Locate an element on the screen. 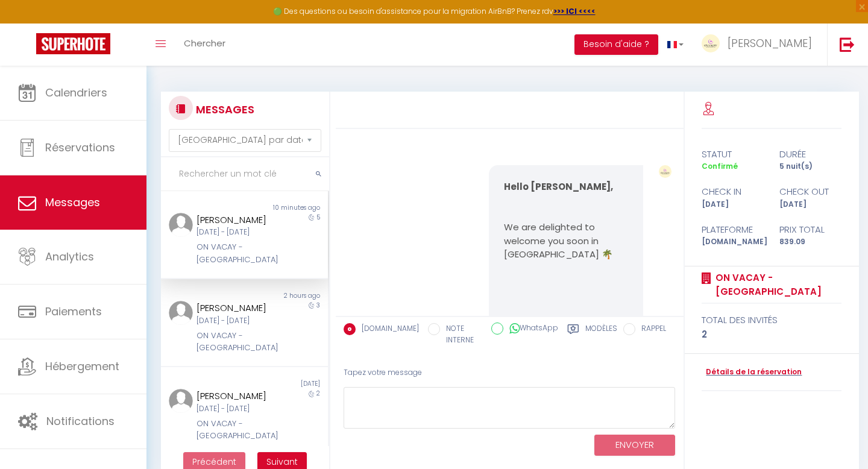  span: Précédent is located at coordinates (214, 462).